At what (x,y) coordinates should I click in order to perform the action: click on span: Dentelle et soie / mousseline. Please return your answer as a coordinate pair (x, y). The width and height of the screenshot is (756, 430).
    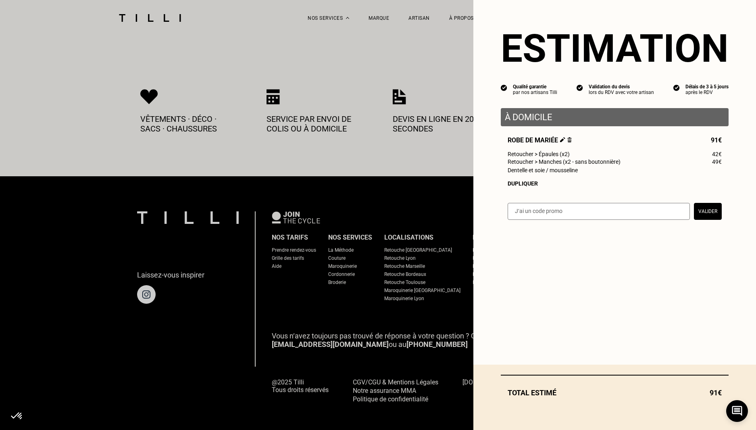
    Looking at the image, I should click on (542, 170).